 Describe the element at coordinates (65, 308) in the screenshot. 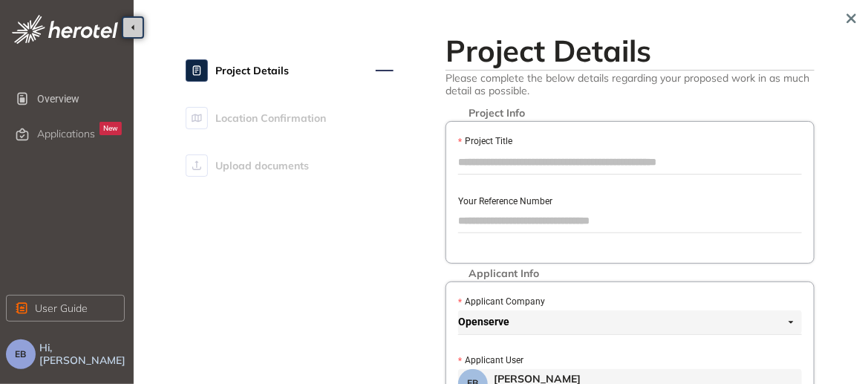

I see `button: User Guide` at that location.